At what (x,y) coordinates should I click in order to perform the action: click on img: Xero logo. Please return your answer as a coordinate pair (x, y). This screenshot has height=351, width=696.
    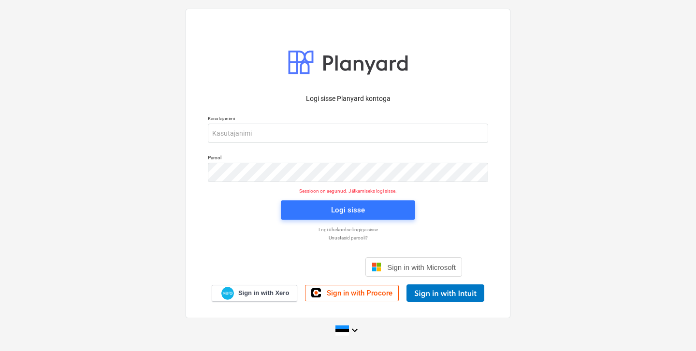
    Looking at the image, I should click on (228, 293).